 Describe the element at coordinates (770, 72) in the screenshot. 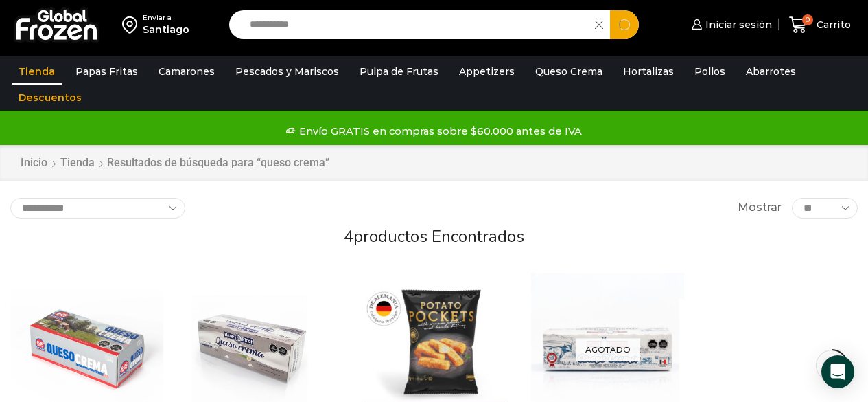

I see `a: Abarrotes` at that location.